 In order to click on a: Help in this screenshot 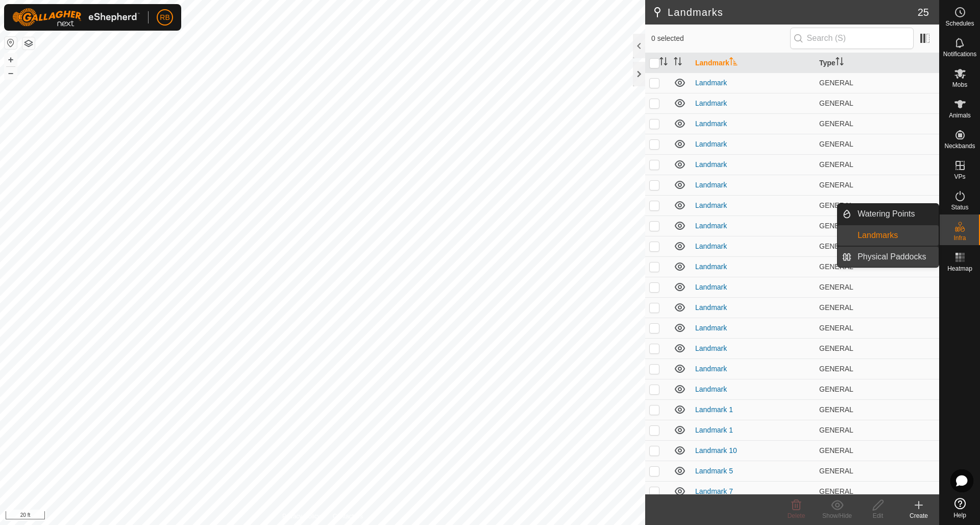, I will do `click(960, 508)`.